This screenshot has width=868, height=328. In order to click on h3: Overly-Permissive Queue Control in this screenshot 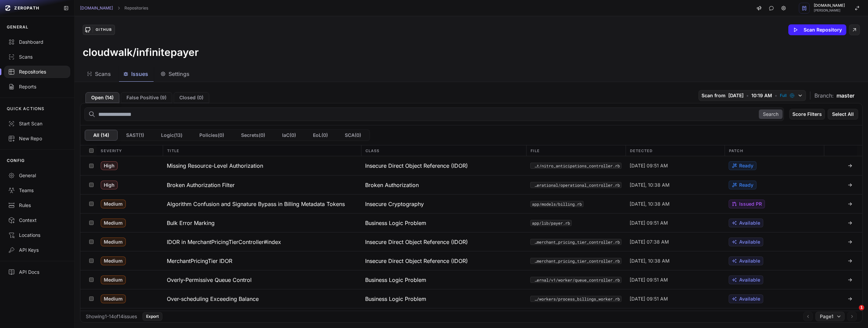, I will do `click(209, 280)`.